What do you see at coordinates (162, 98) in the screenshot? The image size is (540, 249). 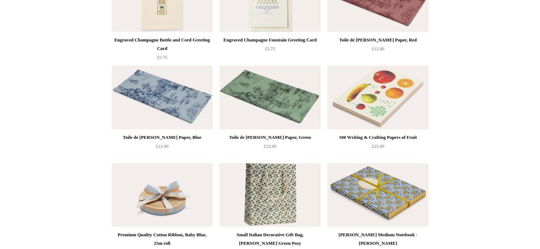 I see `a: Toile de Jouy Tissue Paper, Blue Toile de Jouy Tissue Paper, Blue` at bounding box center [162, 98].